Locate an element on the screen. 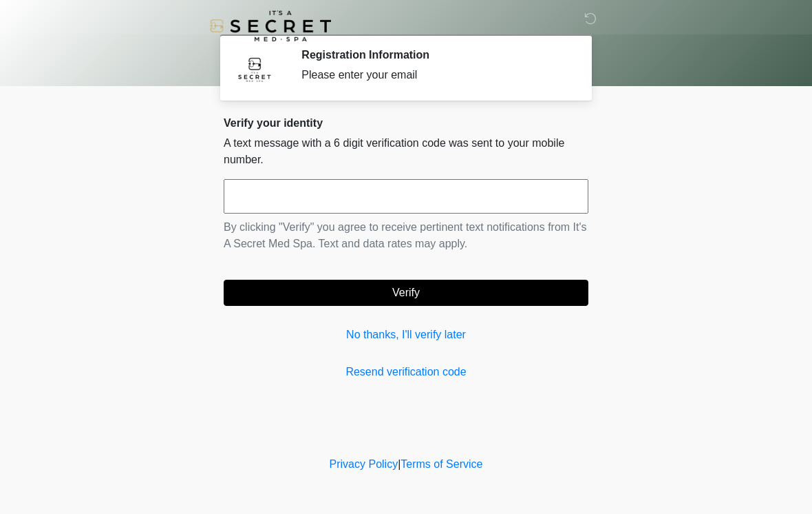 The image size is (812, 514). a: Resend verification code is located at coordinates (406, 372).